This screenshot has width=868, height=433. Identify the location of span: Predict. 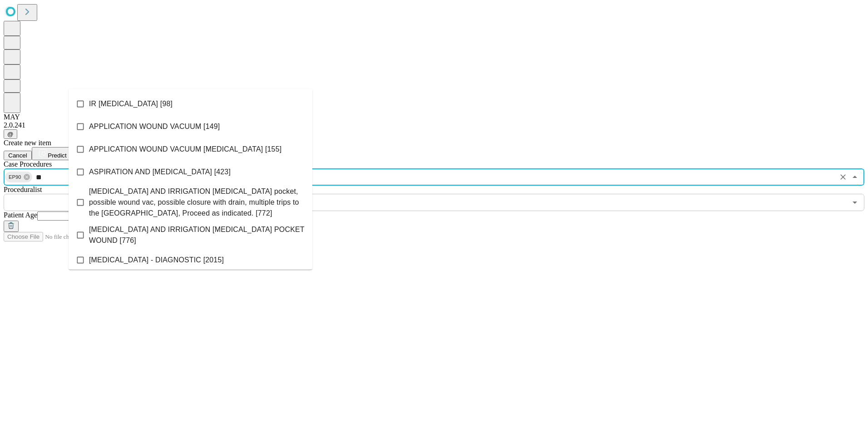
(57, 155).